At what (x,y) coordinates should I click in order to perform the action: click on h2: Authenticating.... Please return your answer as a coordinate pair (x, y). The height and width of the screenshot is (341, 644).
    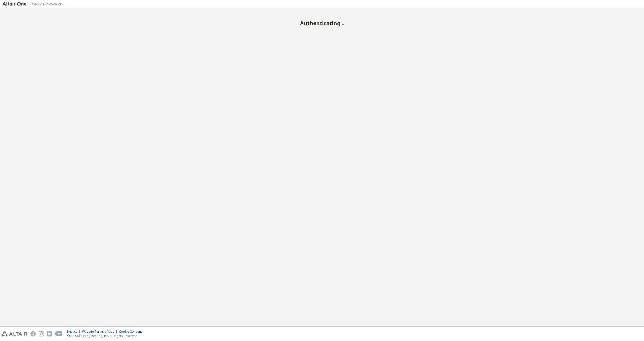
    Looking at the image, I should click on (322, 23).